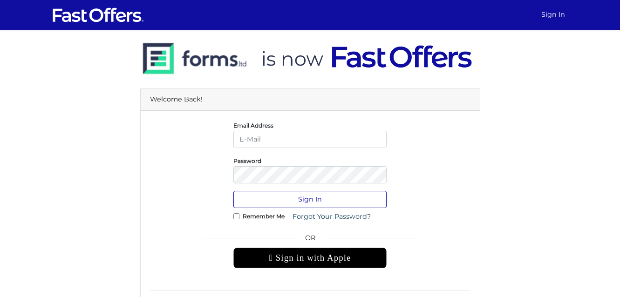 The image size is (620, 297). I want to click on input: E-Mail, so click(310, 139).